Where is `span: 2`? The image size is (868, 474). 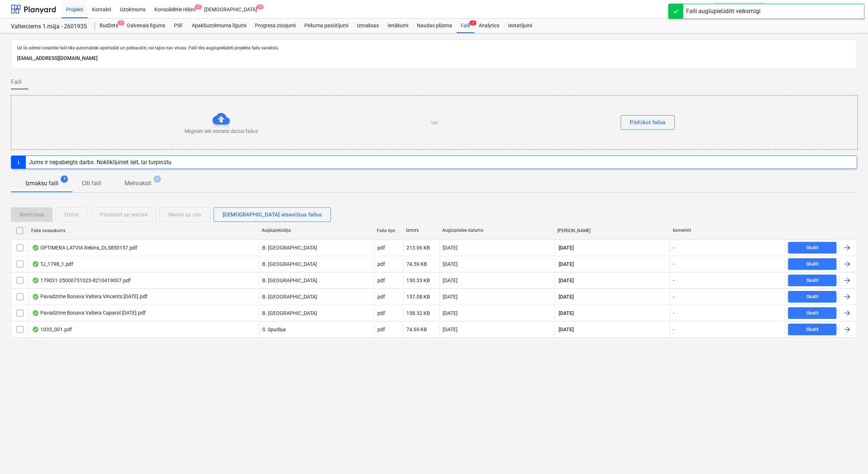 span: 2 is located at coordinates (198, 7).